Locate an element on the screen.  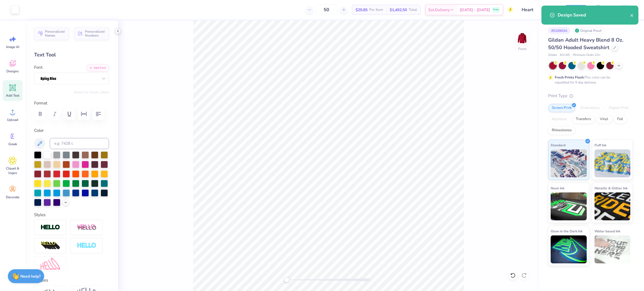
img: Mark Joshua Mullasgo is located at coordinates (625, 10).